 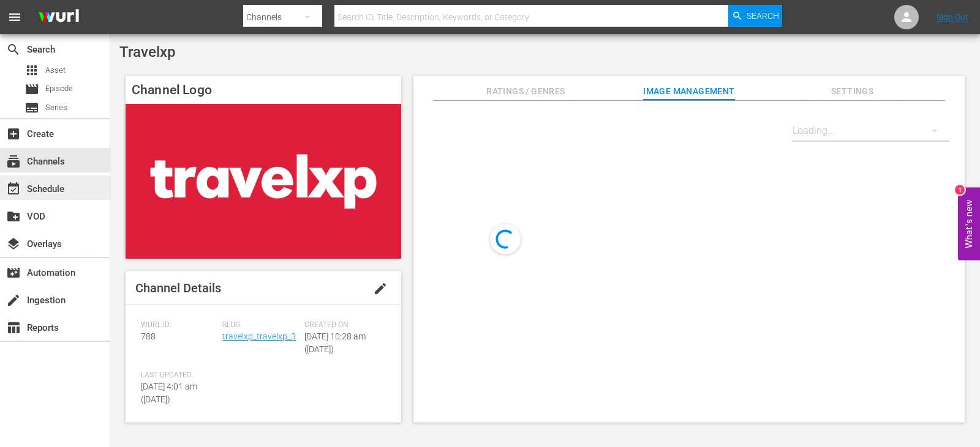 I want to click on span: Created On:, so click(x=341, y=326).